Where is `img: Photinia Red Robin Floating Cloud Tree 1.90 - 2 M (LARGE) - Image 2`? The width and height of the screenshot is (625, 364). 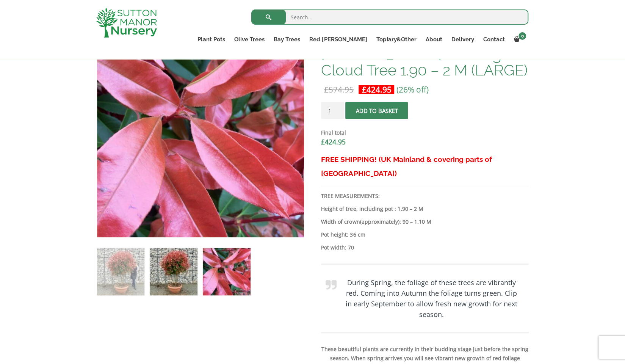 img: Photinia Red Robin Floating Cloud Tree 1.90 - 2 M (LARGE) - Image 2 is located at coordinates (173, 271).